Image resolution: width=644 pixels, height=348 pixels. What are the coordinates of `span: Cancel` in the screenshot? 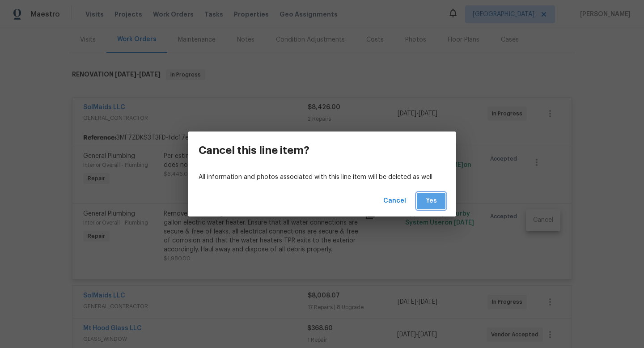 It's located at (394, 201).